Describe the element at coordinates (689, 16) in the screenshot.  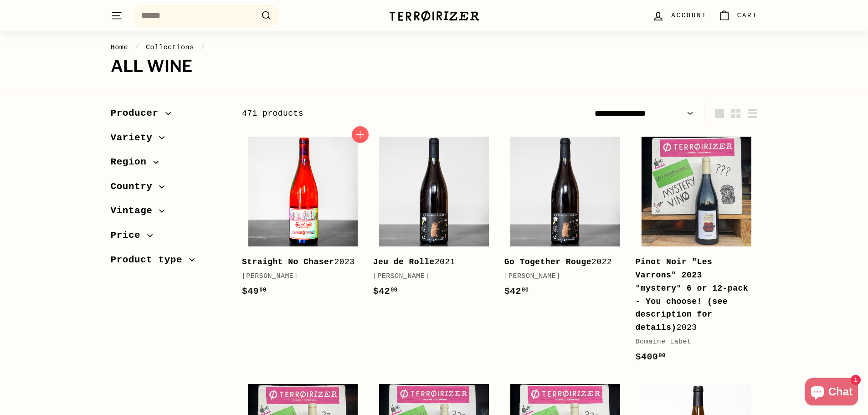
I see `span: Account` at that location.